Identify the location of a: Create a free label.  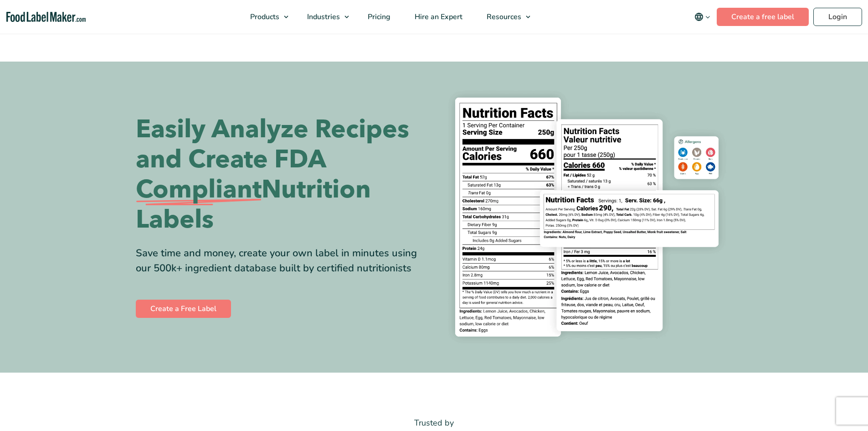
(763, 17).